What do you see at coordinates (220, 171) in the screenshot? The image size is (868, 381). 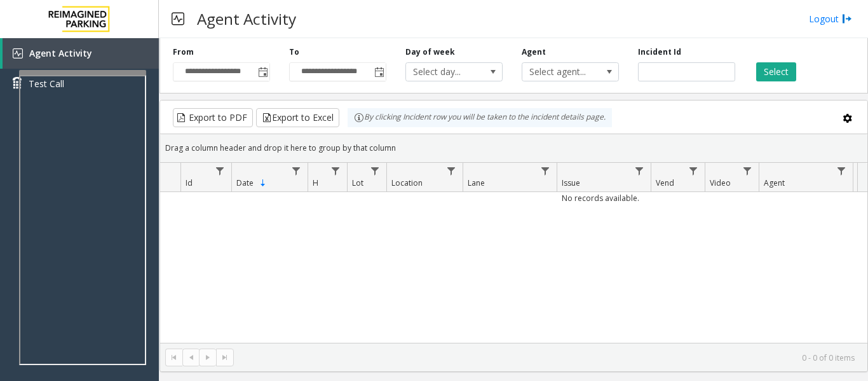 I see `a: Id Filter Menu` at bounding box center [220, 171].